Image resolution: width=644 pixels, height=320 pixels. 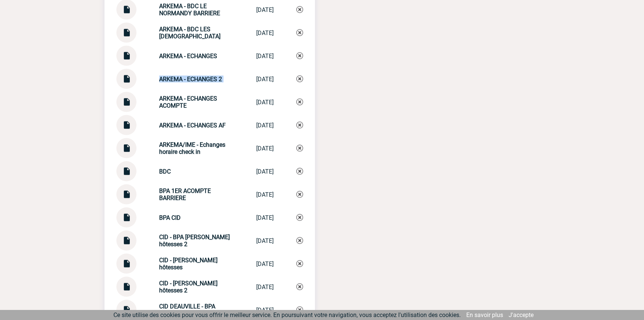 I want to click on strong: ARKEMA - ECHANGES AF, so click(x=192, y=125).